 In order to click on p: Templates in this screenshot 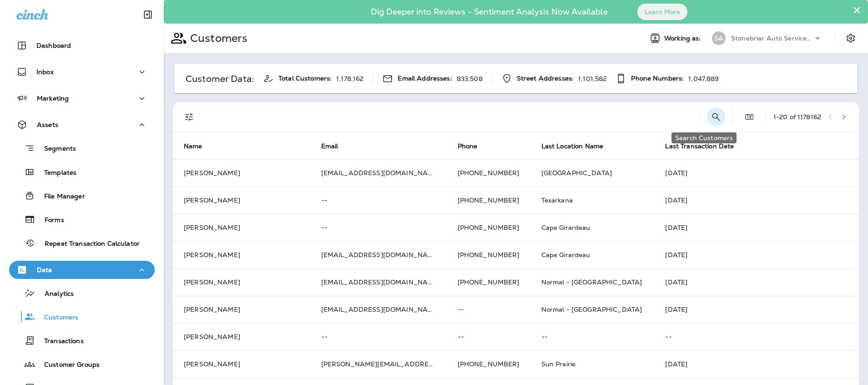, I will do `click(56, 173)`.